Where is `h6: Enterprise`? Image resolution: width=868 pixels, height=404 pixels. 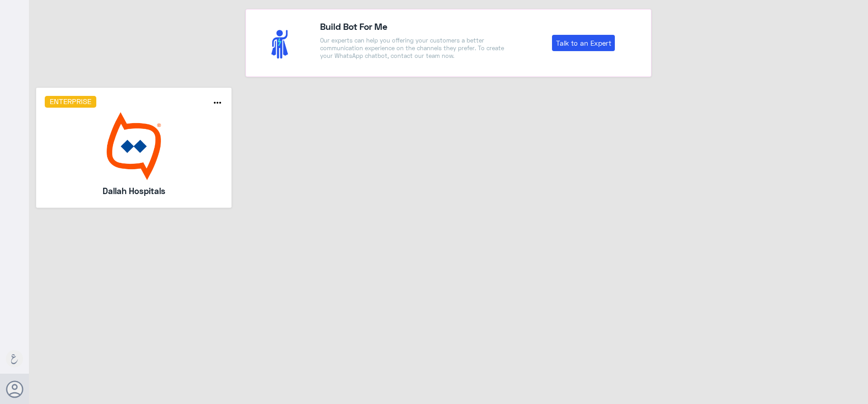
h6: Enterprise is located at coordinates (71, 102).